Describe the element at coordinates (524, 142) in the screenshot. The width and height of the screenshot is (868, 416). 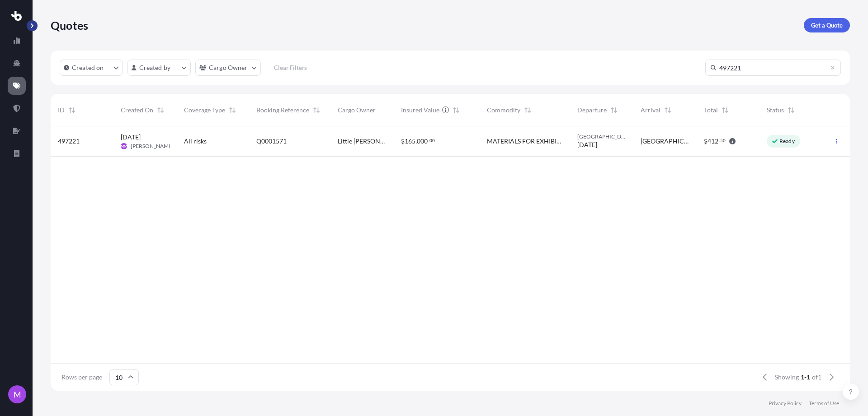
I see `span: MATERIALS FOR EXHIBIT SHOW` at that location.